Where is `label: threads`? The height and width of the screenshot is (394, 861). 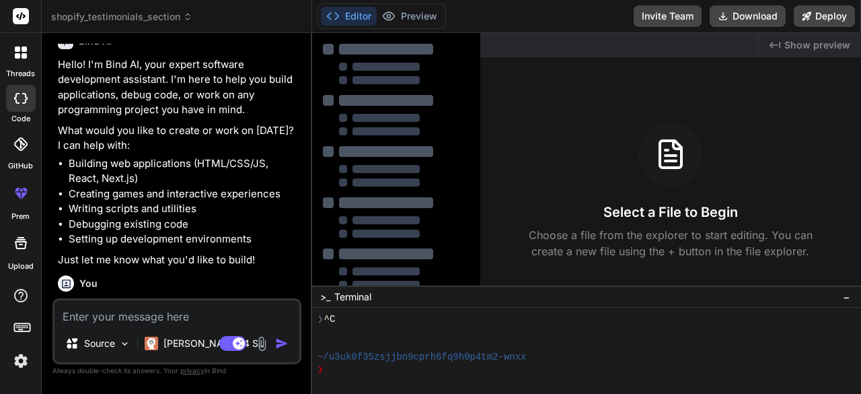
label: threads is located at coordinates (20, 73).